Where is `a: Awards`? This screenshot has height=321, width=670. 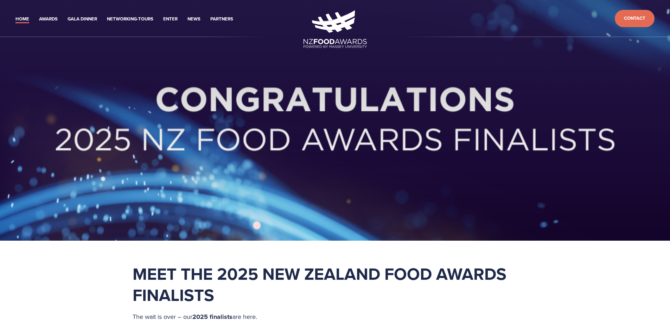 a: Awards is located at coordinates (48, 19).